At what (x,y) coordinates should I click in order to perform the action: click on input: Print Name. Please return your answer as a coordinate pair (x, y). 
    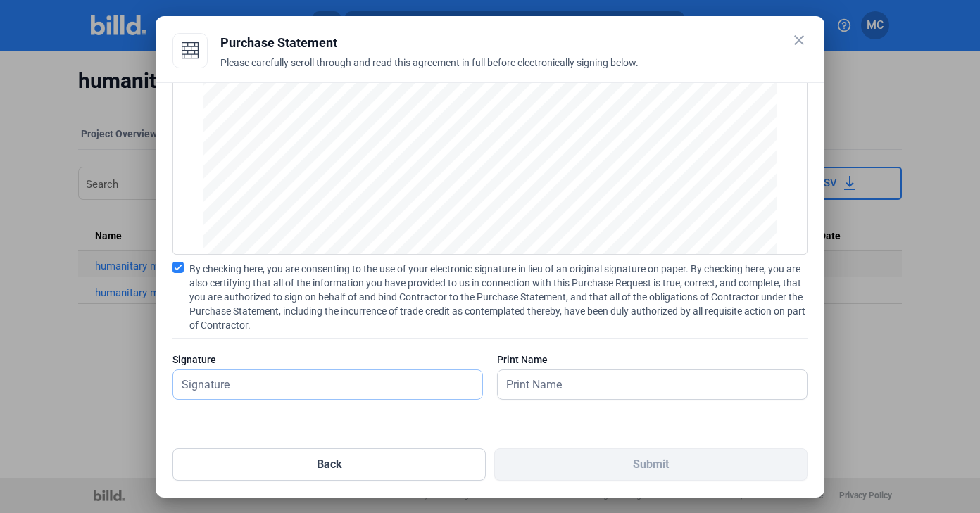
    Looking at the image, I should click on (644, 384).